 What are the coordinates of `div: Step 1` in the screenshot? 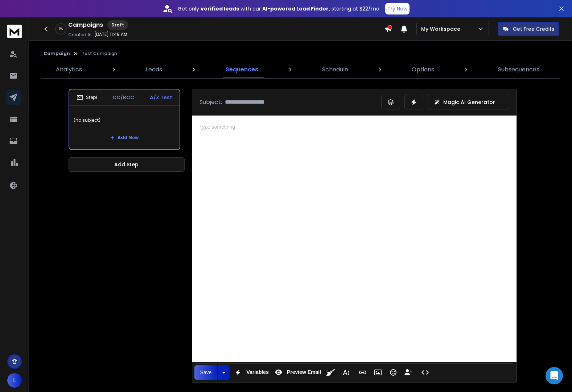 It's located at (87, 97).